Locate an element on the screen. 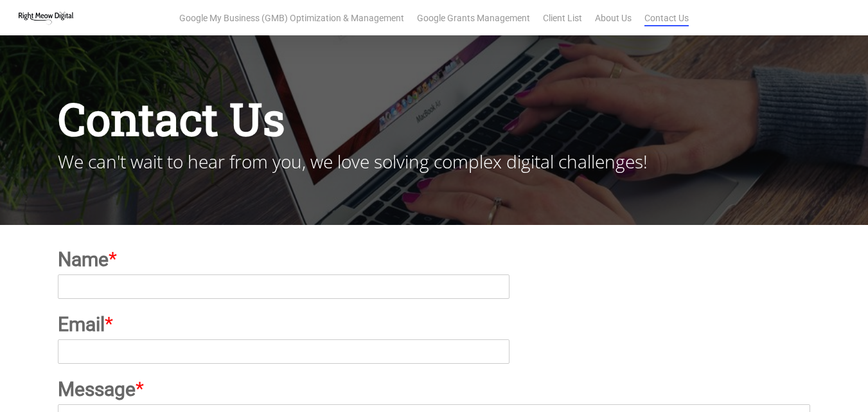 The height and width of the screenshot is (412, 868). a: Client List is located at coordinates (562, 18).